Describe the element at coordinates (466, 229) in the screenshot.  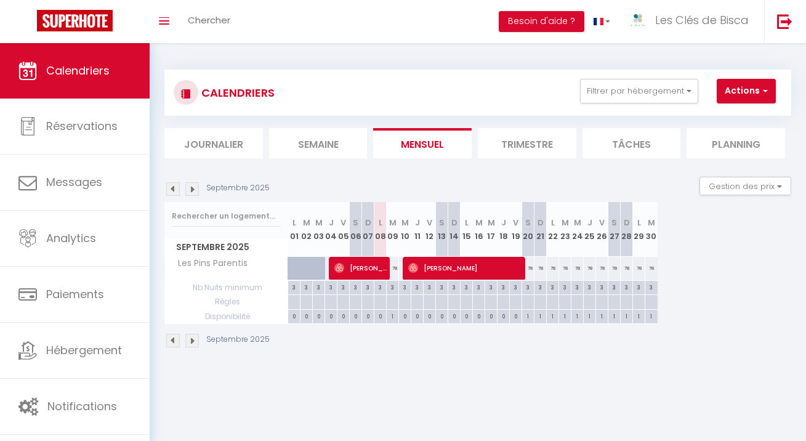
I see `th: 15` at that location.